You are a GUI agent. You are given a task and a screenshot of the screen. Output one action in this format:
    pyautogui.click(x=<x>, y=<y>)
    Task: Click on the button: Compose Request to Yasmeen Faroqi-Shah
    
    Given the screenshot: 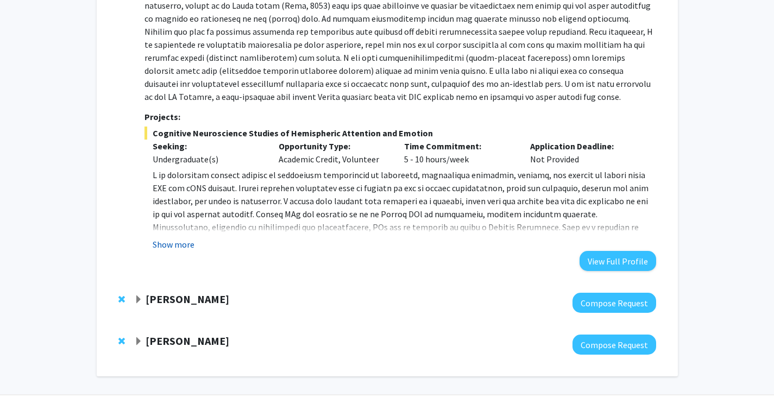 What is the action you would take?
    pyautogui.click(x=614, y=302)
    